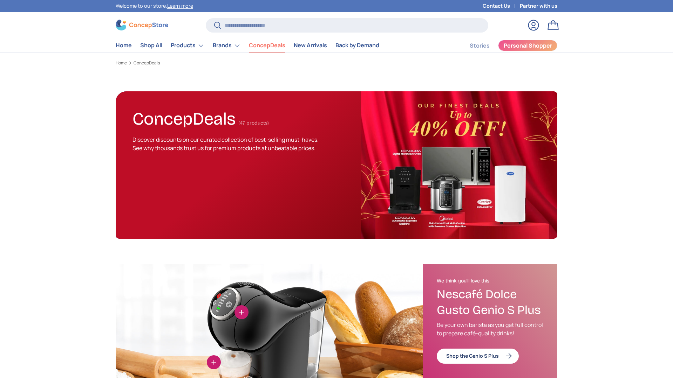 The width and height of the screenshot is (673, 378). What do you see at coordinates (478, 356) in the screenshot?
I see `a: Shop the Genio S Plus` at bounding box center [478, 356].